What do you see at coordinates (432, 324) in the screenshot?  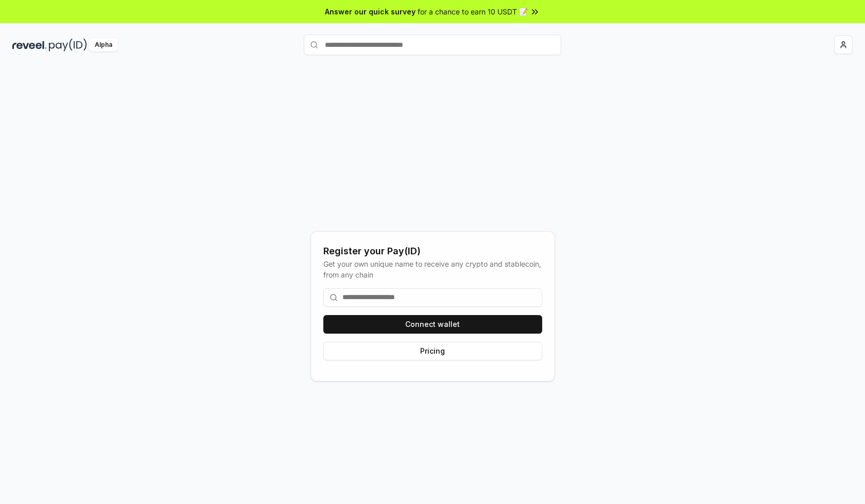 I see `button: Connect wallet` at bounding box center [432, 324].